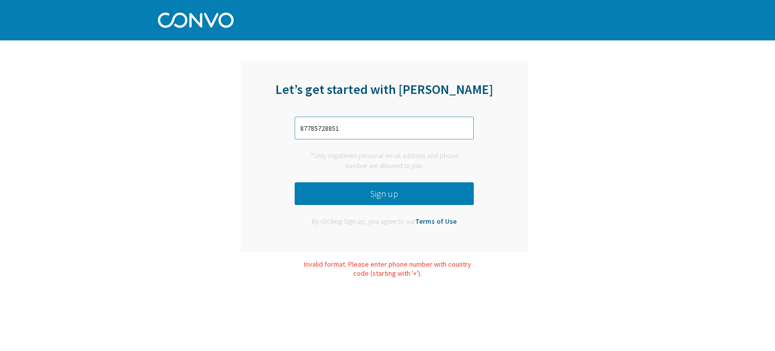 This screenshot has width=775, height=351. Describe the element at coordinates (384, 222) in the screenshot. I see `div: By clicking Sign up, you agree to our` at that location.